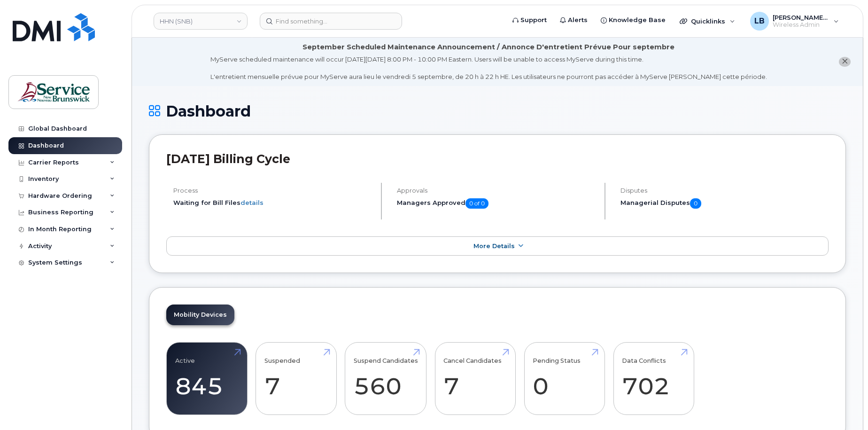 This screenshot has height=430, width=868. Describe the element at coordinates (565, 379) in the screenshot. I see `a: Pending Status 0` at that location.